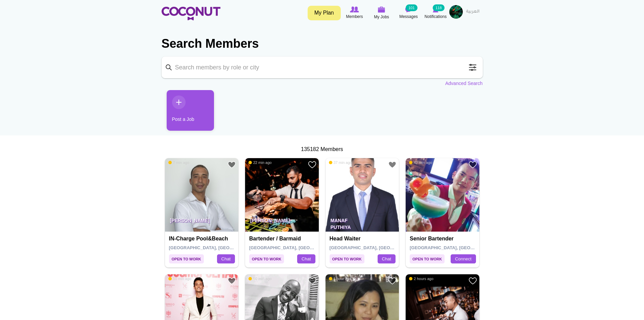  What do you see at coordinates (354, 10) in the screenshot?
I see `img: Browse Members` at bounding box center [354, 10].